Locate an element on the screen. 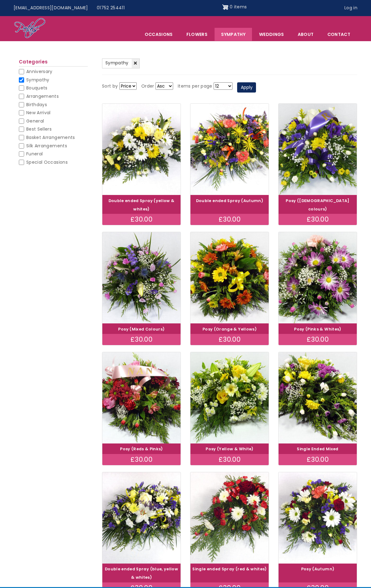 The width and height of the screenshot is (371, 588). span: Weddings is located at coordinates (271, 34).